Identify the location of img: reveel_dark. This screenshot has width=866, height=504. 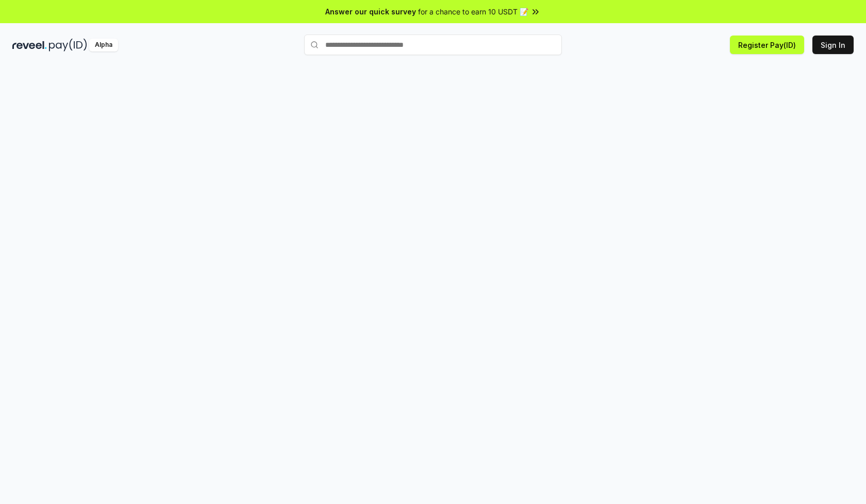
(30, 45).